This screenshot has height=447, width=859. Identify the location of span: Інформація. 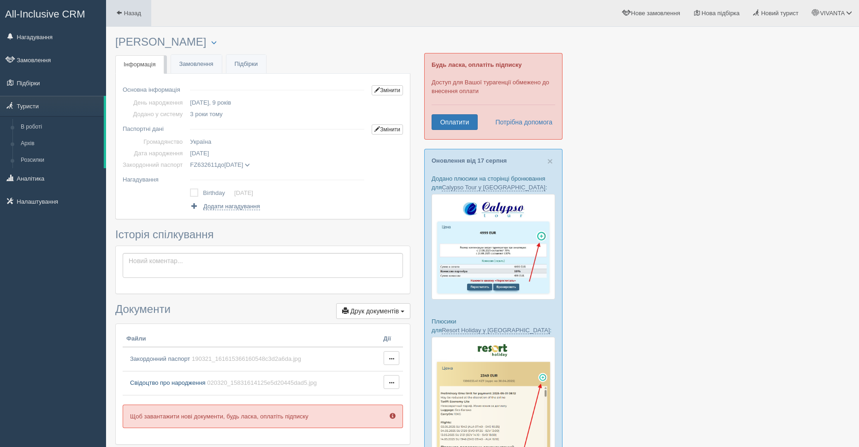
(140, 64).